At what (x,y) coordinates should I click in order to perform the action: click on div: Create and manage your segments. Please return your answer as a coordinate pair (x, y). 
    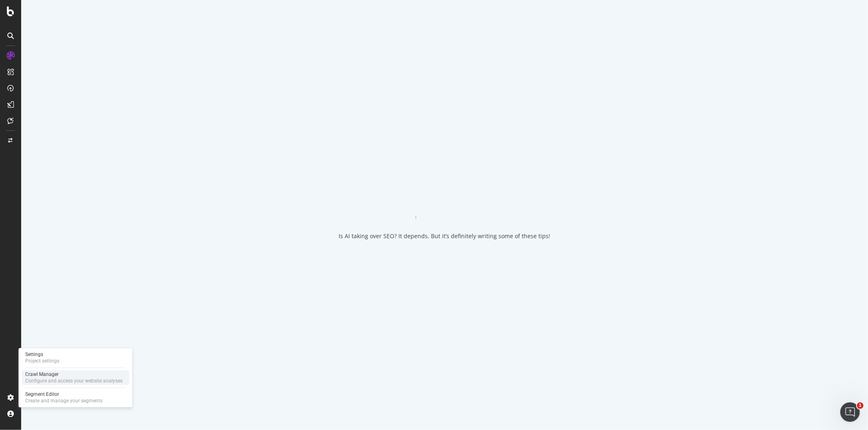
    Looking at the image, I should click on (64, 401).